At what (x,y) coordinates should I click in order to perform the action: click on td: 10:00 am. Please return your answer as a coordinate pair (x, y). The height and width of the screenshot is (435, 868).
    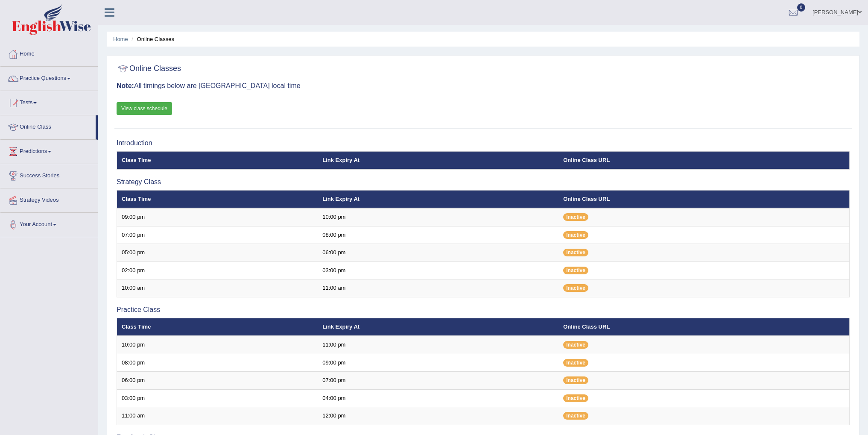
    Looking at the image, I should click on (217, 288).